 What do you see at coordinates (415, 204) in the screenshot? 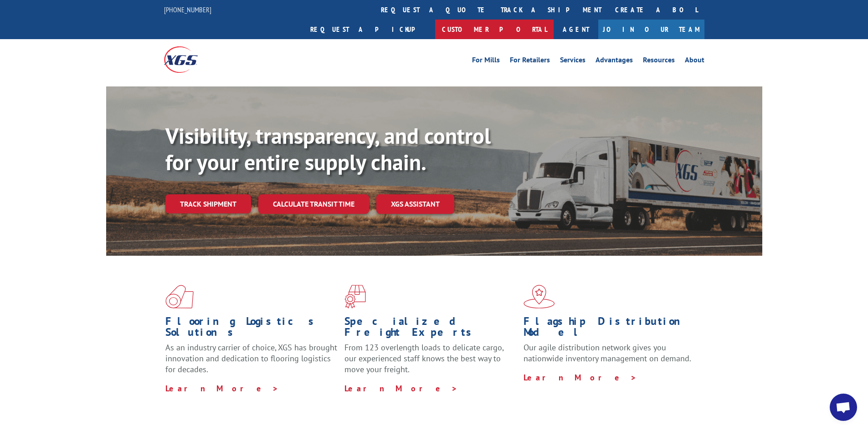
I see `a: XGS ASSISTANT` at bounding box center [415, 204].